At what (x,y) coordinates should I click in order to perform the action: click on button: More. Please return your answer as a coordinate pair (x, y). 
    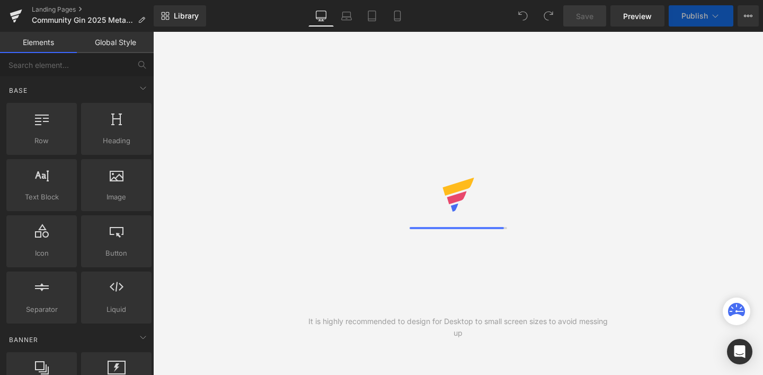
    Looking at the image, I should click on (748, 16).